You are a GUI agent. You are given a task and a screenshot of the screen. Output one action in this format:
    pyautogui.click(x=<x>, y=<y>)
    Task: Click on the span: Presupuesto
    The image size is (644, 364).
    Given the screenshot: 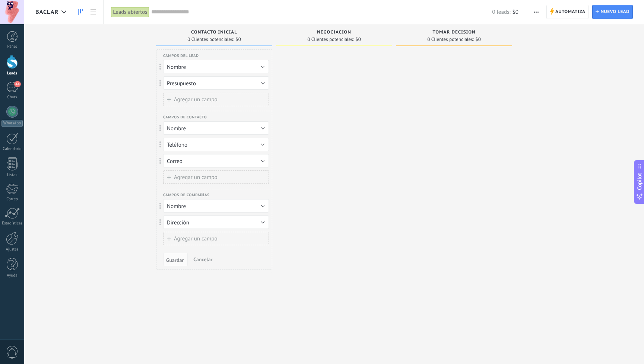 What is the action you would take?
    pyautogui.click(x=182, y=84)
    